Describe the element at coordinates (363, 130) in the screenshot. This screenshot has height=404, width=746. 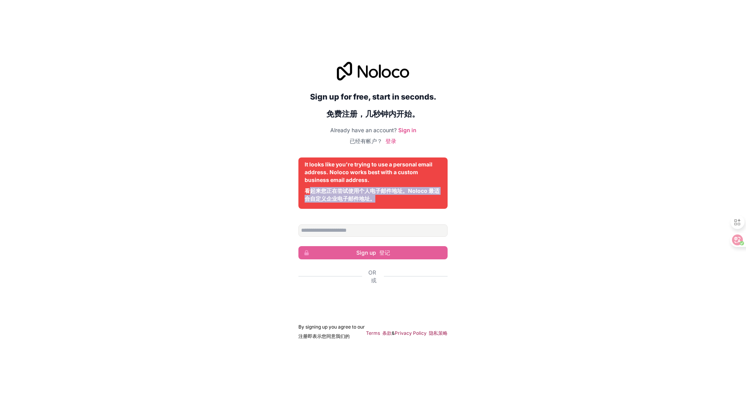
I see `span: Already have an account?` at that location.